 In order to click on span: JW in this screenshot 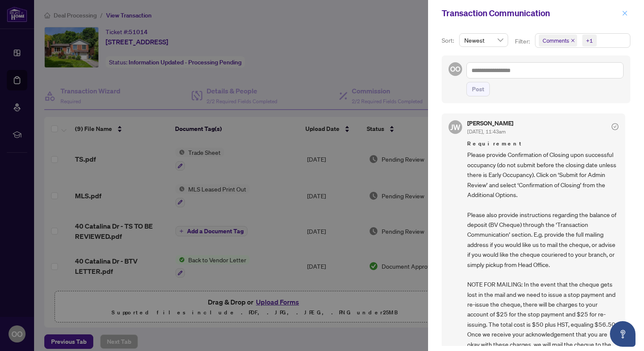, I will do `click(455, 127)`.